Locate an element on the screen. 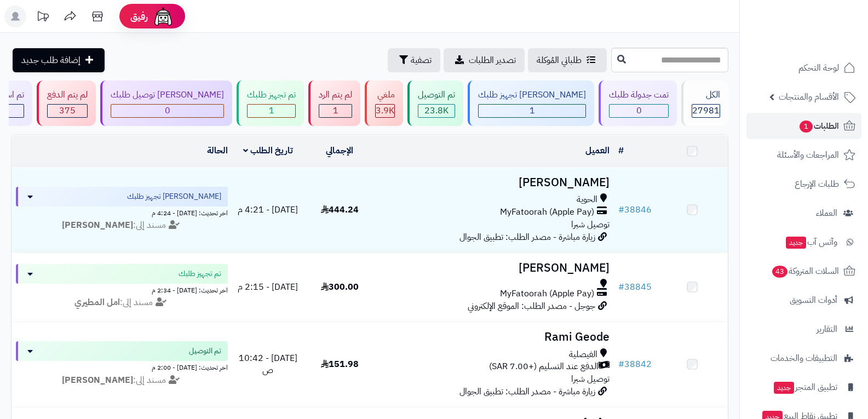  span: السلات المتروكة is located at coordinates (805, 271).